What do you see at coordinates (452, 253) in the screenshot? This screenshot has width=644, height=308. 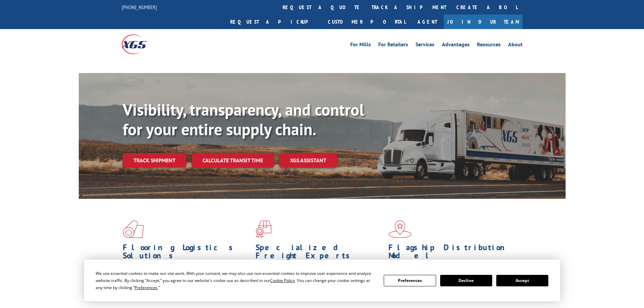 I see `h1: Flagship Distribution Model` at bounding box center [452, 253].